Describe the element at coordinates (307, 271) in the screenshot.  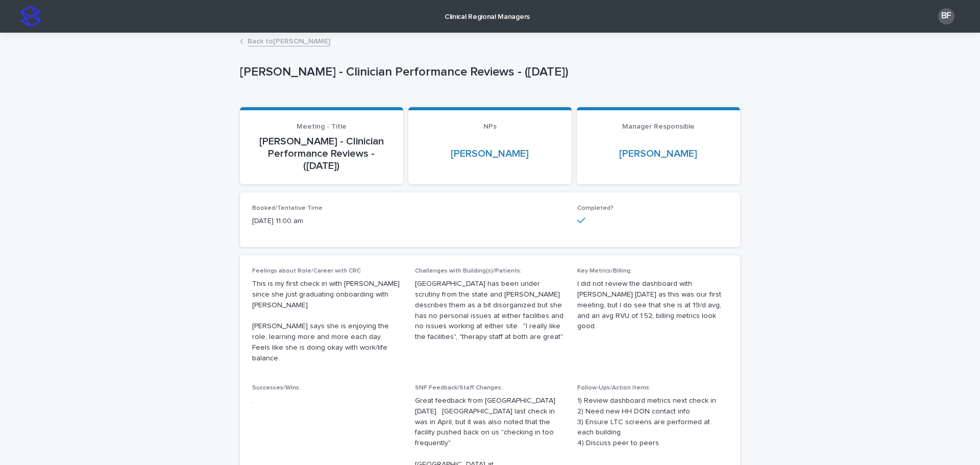
I see `span: Feelings about Role/Career with CRC` at that location.